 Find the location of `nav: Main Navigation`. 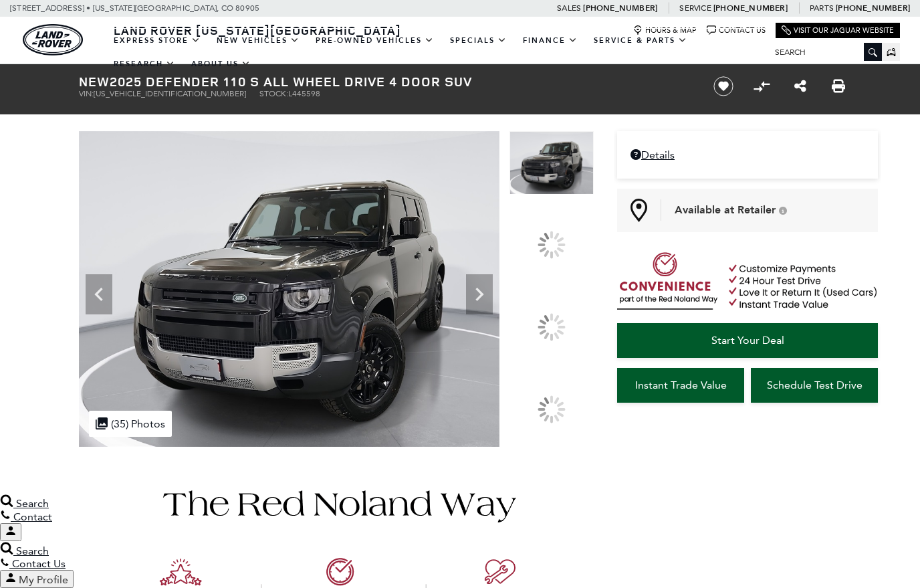

nav: Main Navigation is located at coordinates (435, 52).